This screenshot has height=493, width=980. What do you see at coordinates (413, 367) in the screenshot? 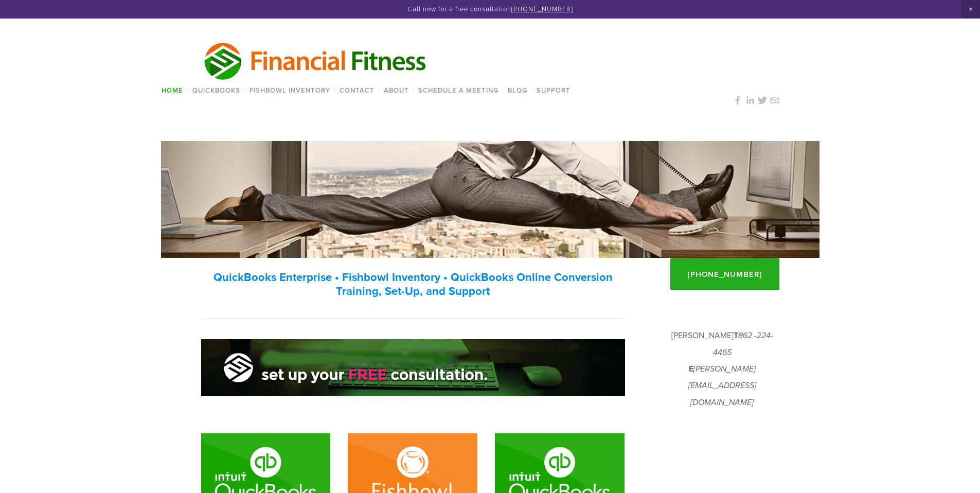
I see `a: Free Consultation Banner` at bounding box center [413, 367].